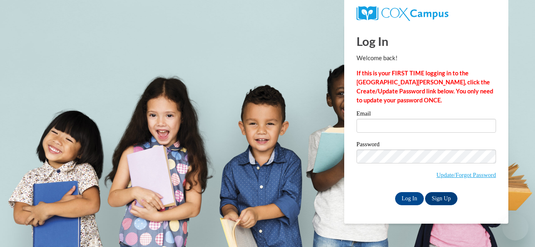  What do you see at coordinates (426, 14) in the screenshot?
I see `a: COX Campus` at bounding box center [426, 14].